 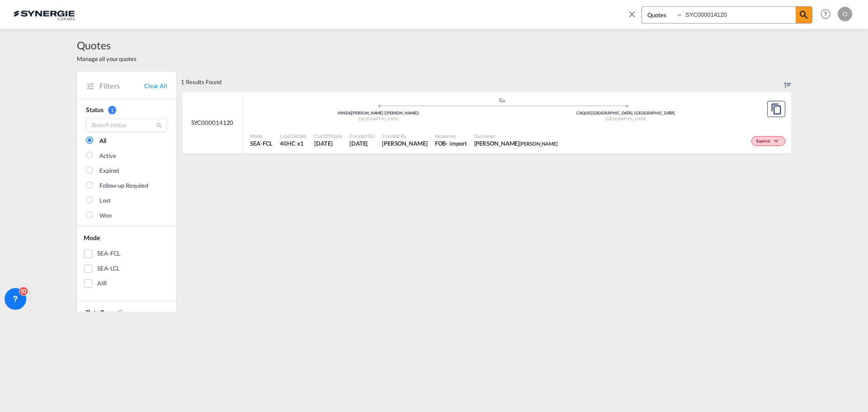 What do you see at coordinates (95, 110) in the screenshot?
I see `span: Status` at bounding box center [95, 110].